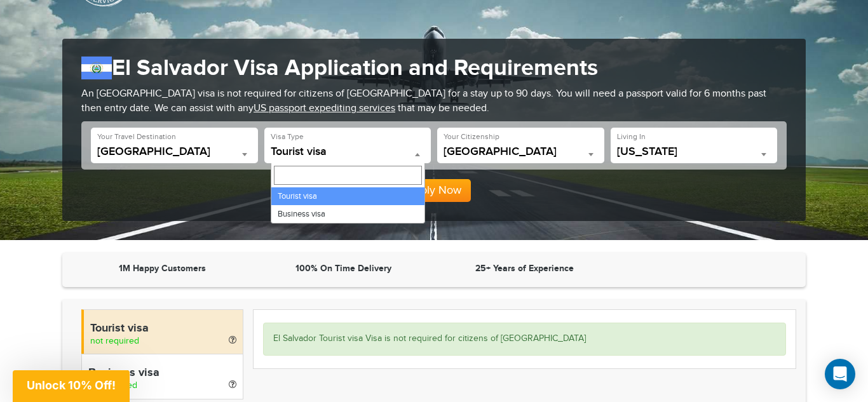 This screenshot has height=402, width=868. I want to click on span: Unlock 10% Off!, so click(71, 385).